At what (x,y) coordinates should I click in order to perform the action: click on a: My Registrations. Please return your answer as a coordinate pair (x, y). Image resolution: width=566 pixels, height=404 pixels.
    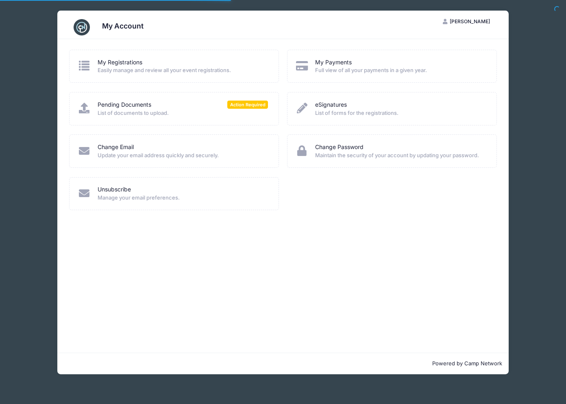
    Looking at the image, I should click on (120, 62).